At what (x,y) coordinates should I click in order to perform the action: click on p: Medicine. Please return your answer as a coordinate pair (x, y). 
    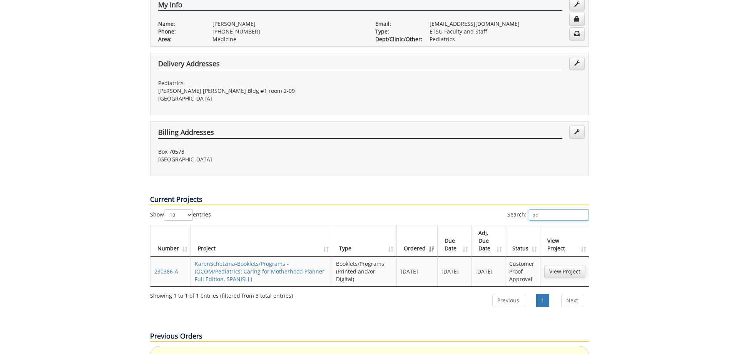
    Looking at the image, I should click on (288, 39).